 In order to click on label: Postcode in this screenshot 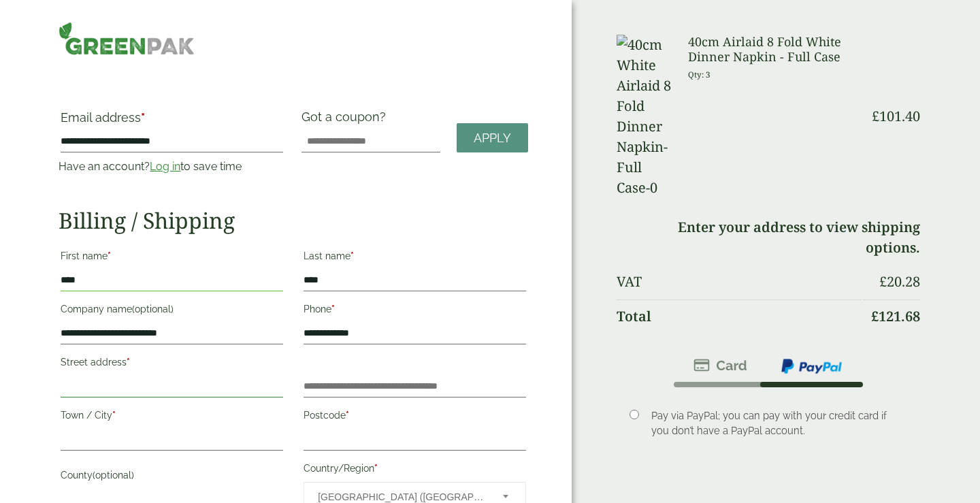, I will do `click(414, 418)`.